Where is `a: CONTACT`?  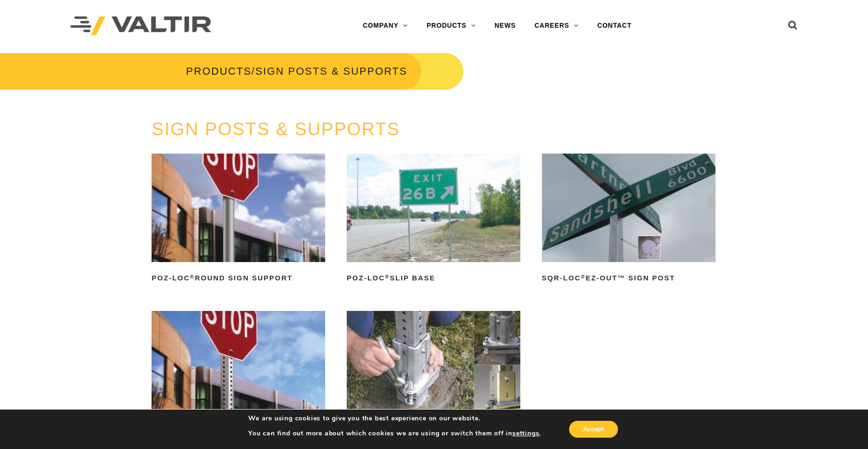 a: CONTACT is located at coordinates (614, 26).